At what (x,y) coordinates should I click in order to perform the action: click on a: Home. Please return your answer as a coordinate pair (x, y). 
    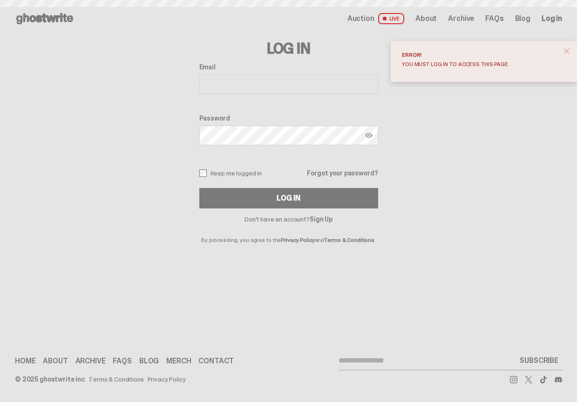
    Looking at the image, I should click on (25, 361).